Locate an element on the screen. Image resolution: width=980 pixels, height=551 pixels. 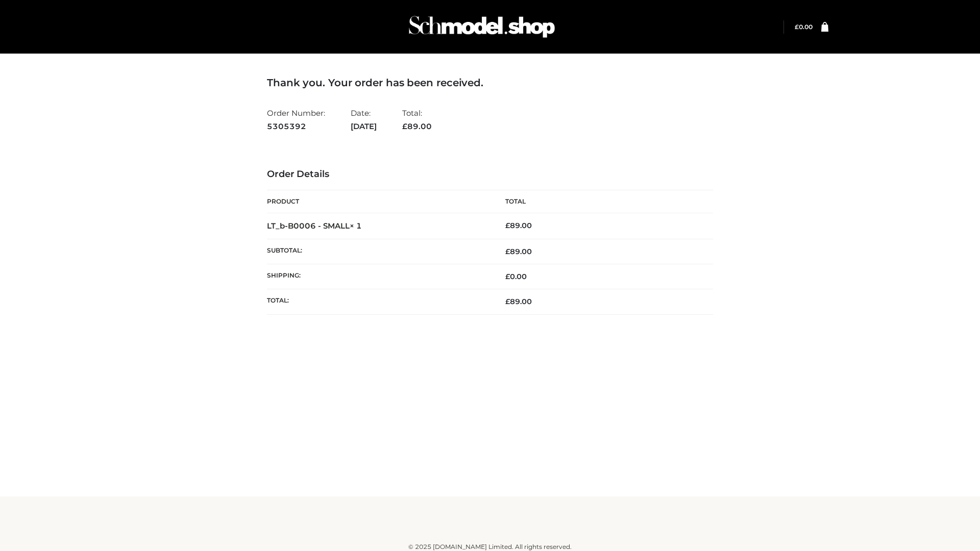
img: Schmodel Admin 964 is located at coordinates (482, 27).